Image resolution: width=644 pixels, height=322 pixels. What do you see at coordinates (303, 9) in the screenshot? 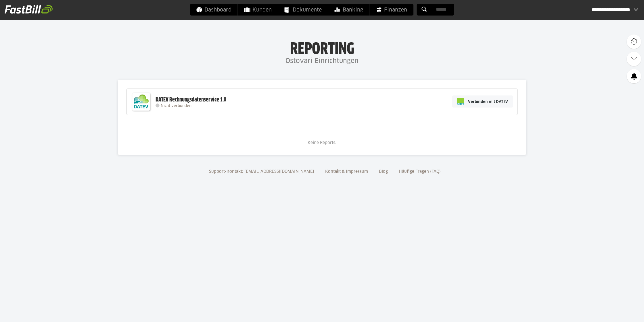
I see `span: Dokumente` at bounding box center [303, 9].